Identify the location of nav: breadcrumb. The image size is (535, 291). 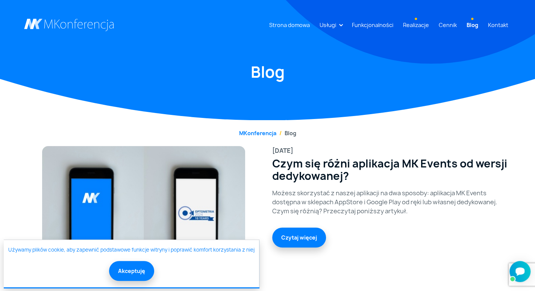
(268, 133).